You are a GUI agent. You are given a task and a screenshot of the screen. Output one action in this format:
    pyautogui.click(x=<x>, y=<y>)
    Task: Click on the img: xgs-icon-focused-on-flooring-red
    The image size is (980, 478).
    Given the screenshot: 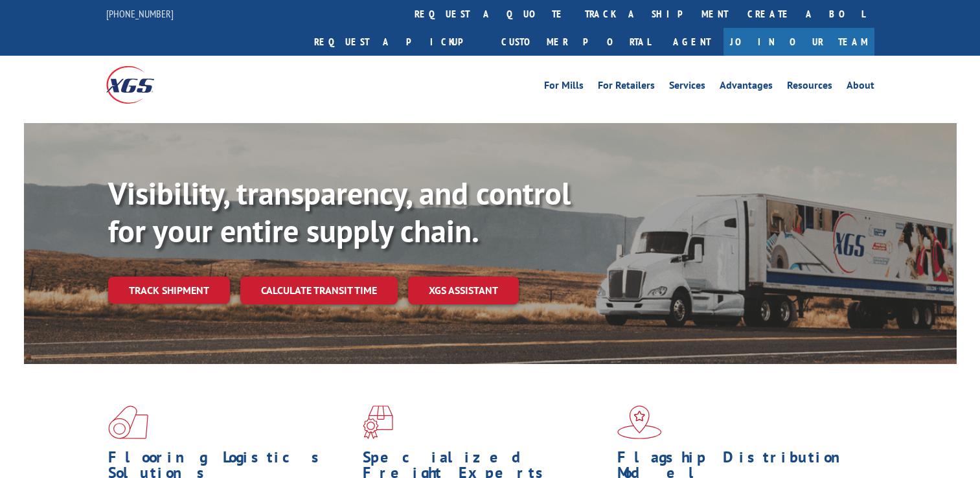 What is the action you would take?
    pyautogui.click(x=378, y=422)
    